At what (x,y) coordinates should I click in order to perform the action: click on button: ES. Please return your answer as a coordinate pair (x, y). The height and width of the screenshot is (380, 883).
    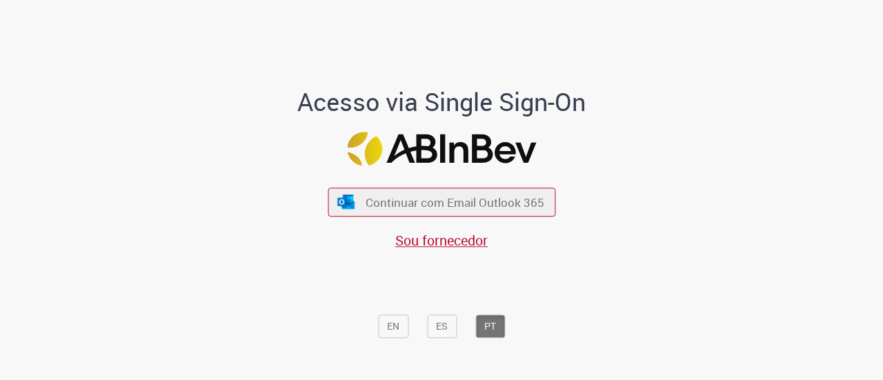
    Looking at the image, I should click on (442, 326).